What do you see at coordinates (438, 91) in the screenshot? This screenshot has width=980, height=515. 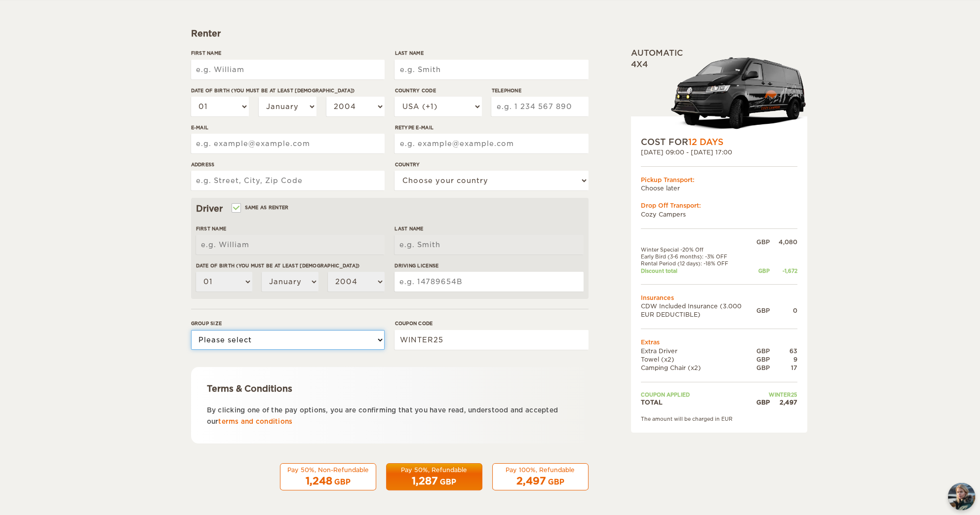 I see `label: Country Code` at bounding box center [438, 91].